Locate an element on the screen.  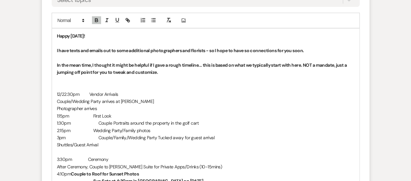
p: 3pm Couple/Family./Wedding Party Tucked away for guest arrival is located at coordinates (206, 138).